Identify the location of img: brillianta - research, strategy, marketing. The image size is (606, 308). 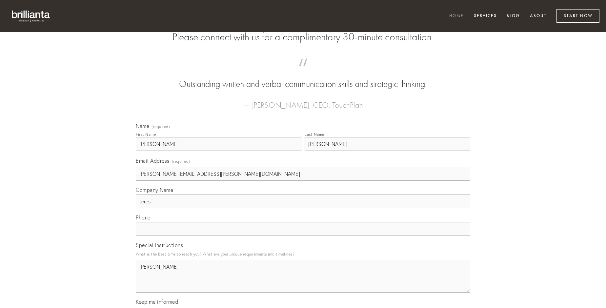
(31, 16).